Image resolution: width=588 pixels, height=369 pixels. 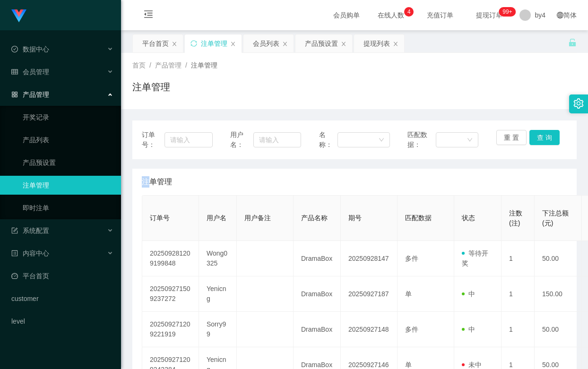 I want to click on span: 充值订单, so click(x=440, y=15).